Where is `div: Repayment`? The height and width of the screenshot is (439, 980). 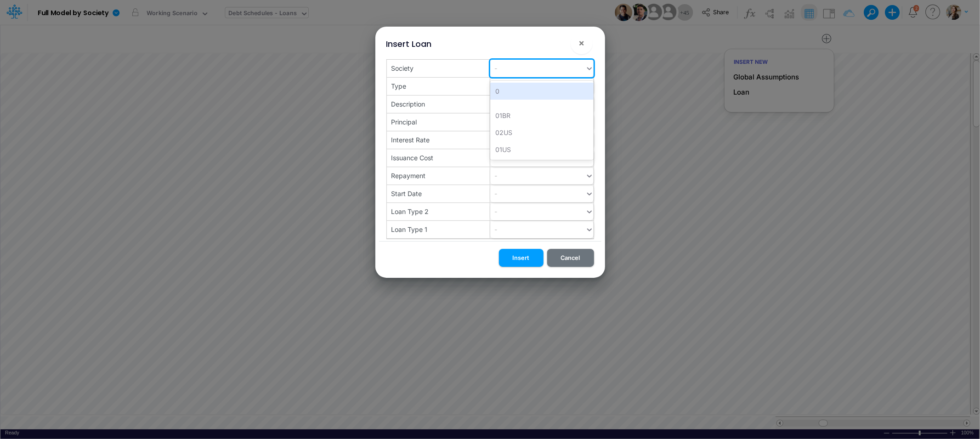 div: Repayment is located at coordinates (409, 175).